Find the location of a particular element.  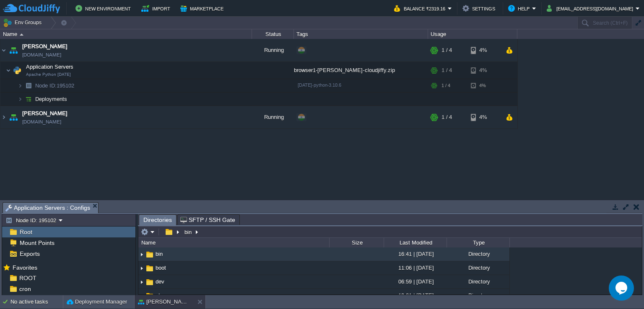

a: boot is located at coordinates (161, 268).